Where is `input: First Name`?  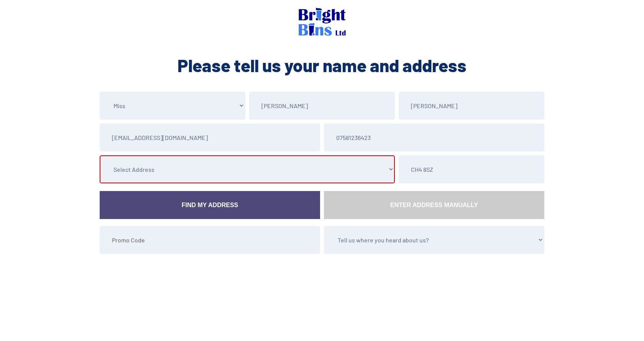
input: First Name is located at coordinates (322, 105).